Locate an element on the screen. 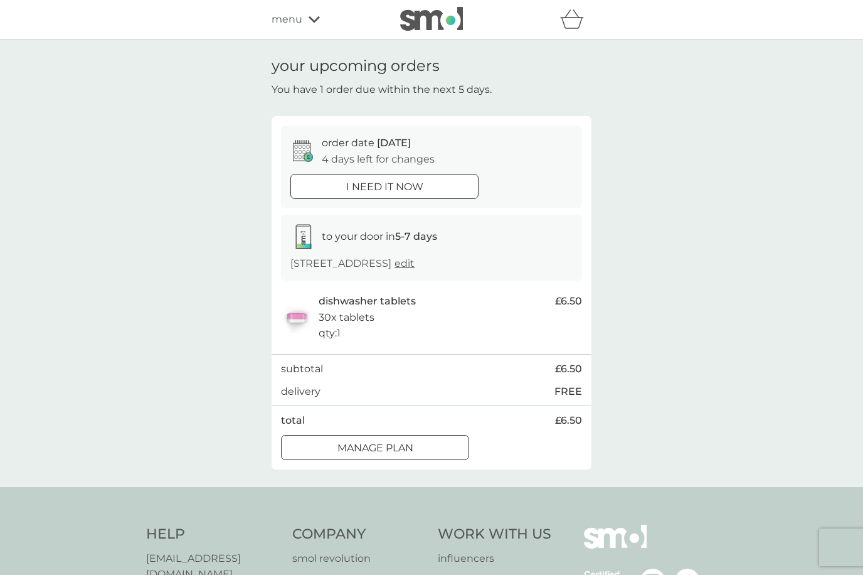 This screenshot has height=575, width=863. span: to your door in is located at coordinates (379, 236).